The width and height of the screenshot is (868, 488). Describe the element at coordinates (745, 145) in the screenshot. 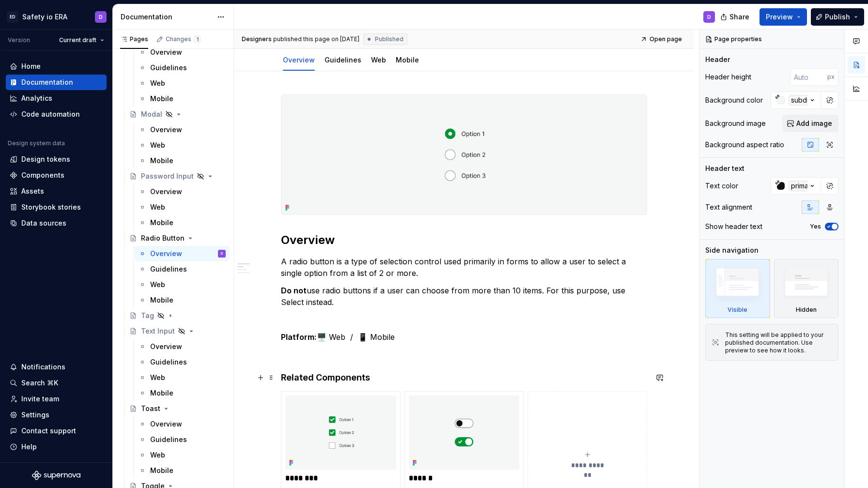

I see `div: Background aspect ratio` at that location.